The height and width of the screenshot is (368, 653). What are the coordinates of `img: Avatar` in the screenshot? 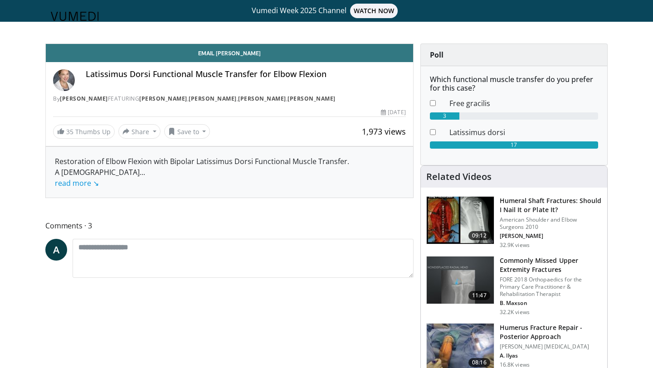 It's located at (64, 80).